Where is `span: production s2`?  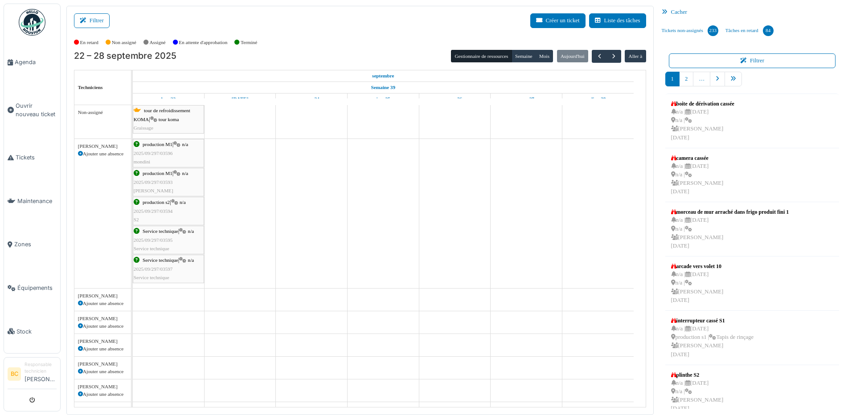 span: production s2 is located at coordinates (156, 202).